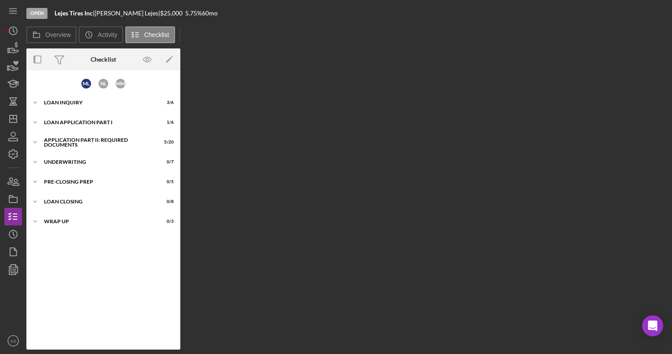  What do you see at coordinates (101, 35) in the screenshot?
I see `button: Activity` at bounding box center [101, 35].